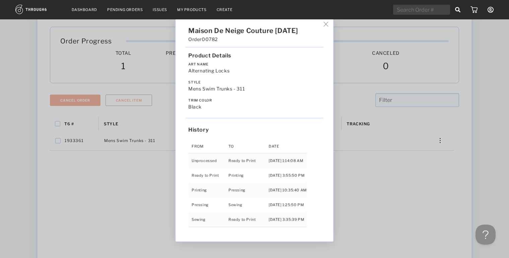  Describe the element at coordinates (84, 10) in the screenshot. I see `a: Dashboard` at that location.